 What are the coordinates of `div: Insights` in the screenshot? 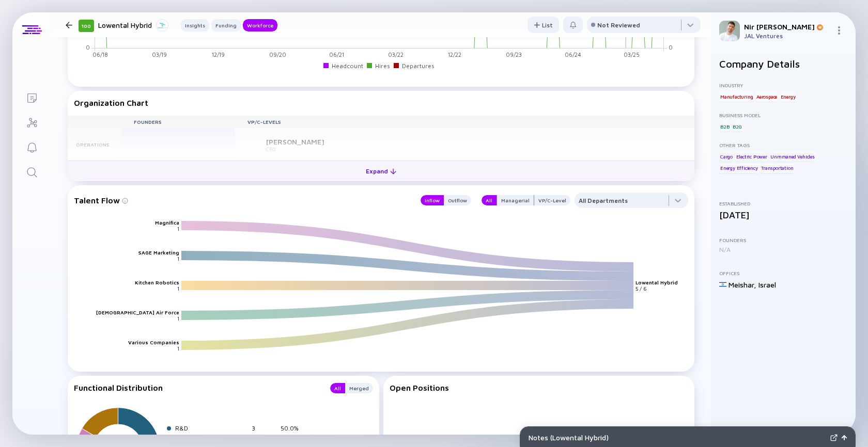 It's located at (195, 26).